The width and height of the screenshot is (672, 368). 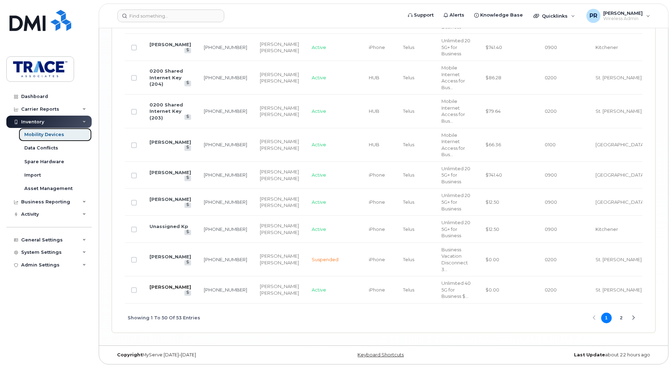 What do you see at coordinates (618, 16) in the screenshot?
I see `div: Preston Rudd` at bounding box center [618, 16].